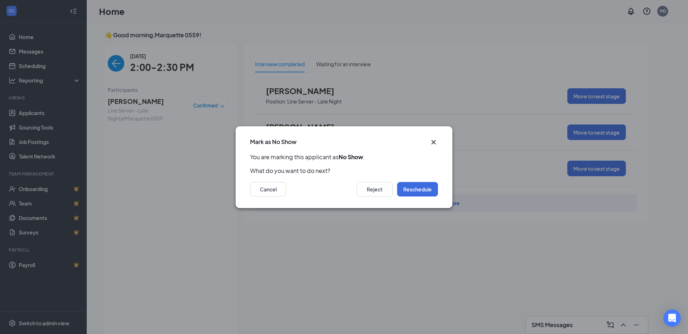  I want to click on button: Reschedule, so click(418, 189).